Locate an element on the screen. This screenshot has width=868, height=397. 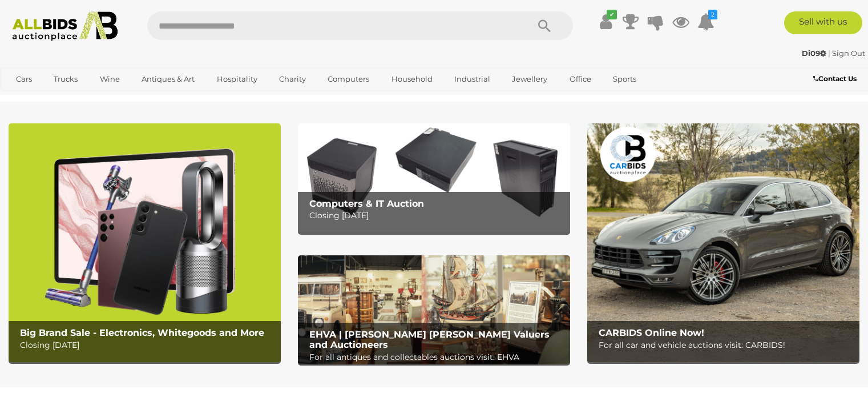
a: Antiques & Art is located at coordinates (168, 79).